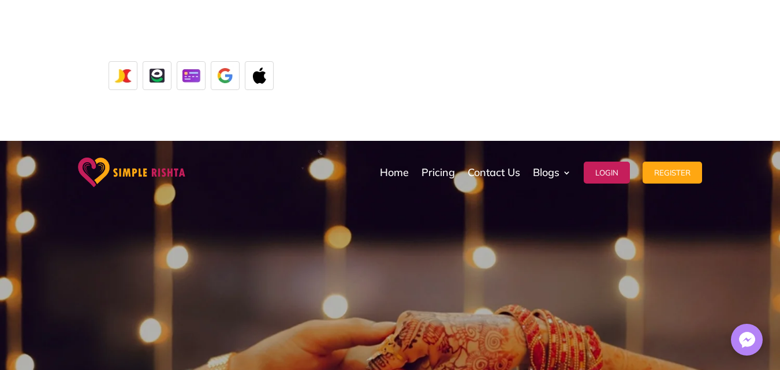  I want to click on a: Login, so click(607, 173).